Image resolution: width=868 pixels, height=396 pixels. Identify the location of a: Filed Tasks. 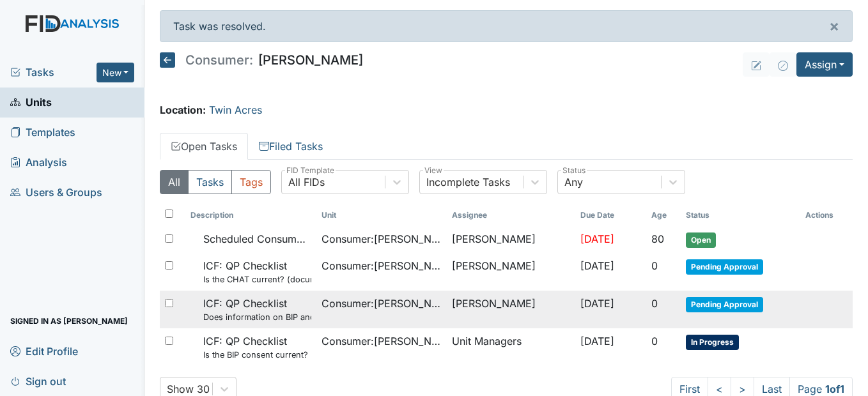
(291, 146).